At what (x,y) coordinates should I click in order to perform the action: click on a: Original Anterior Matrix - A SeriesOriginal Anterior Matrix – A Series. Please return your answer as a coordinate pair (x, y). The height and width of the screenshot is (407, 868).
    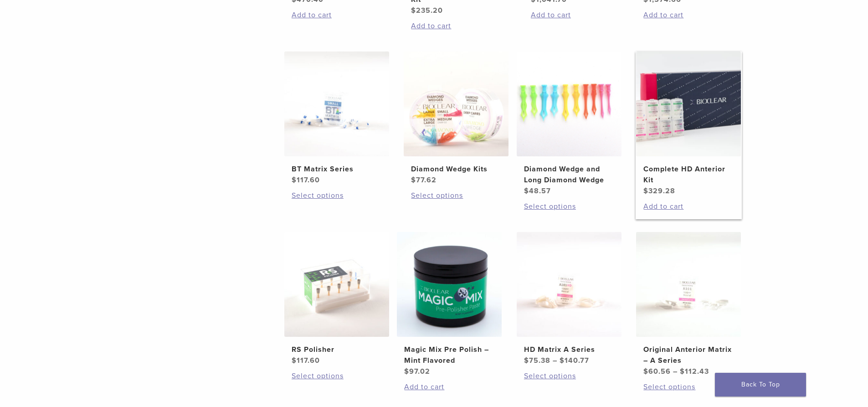
    Looking at the image, I should click on (688, 305).